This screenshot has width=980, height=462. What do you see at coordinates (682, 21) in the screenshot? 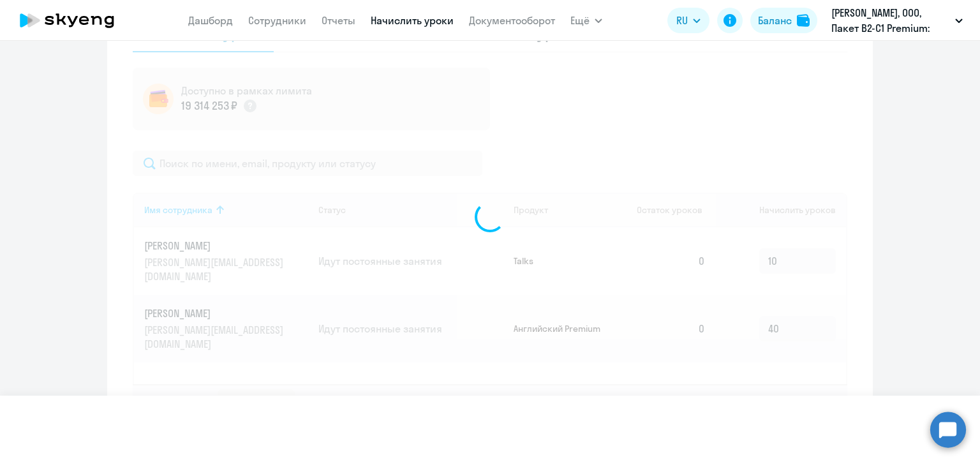
I see `span: RU` at bounding box center [682, 21].